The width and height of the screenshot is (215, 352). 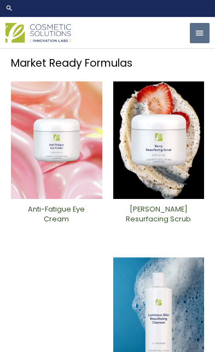 What do you see at coordinates (56, 215) in the screenshot?
I see `a: Anti-Fatigue Eye Cream` at bounding box center [56, 215].